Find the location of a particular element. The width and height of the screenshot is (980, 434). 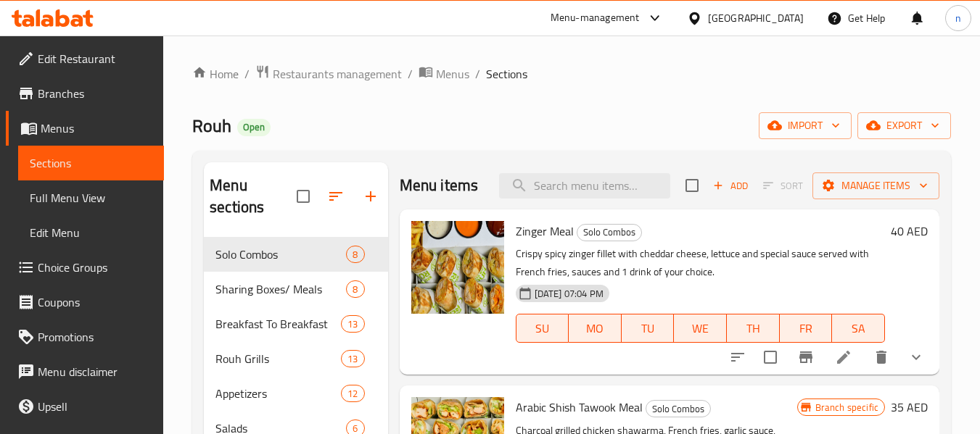

a: Coupons is located at coordinates (85, 302).